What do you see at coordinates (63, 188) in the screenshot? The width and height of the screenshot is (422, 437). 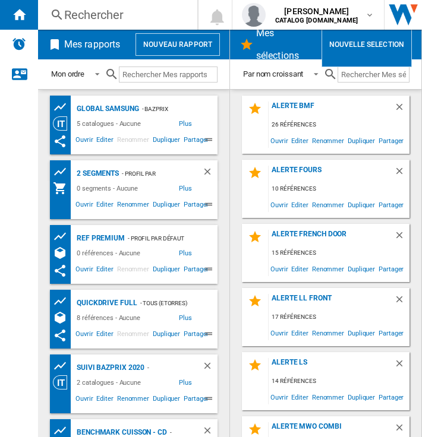 I see `div: Mon assortiment` at bounding box center [63, 188].